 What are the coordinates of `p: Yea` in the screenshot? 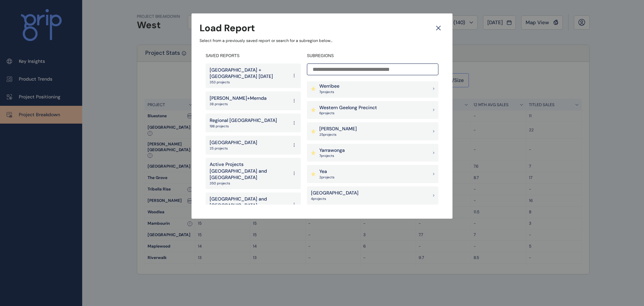 It's located at (327, 172).